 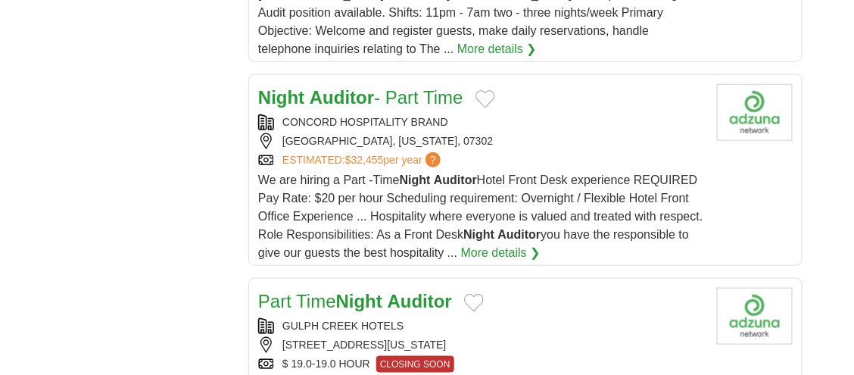 I want to click on div: CONCORD HOSPITALITY BRAND, so click(x=482, y=122).